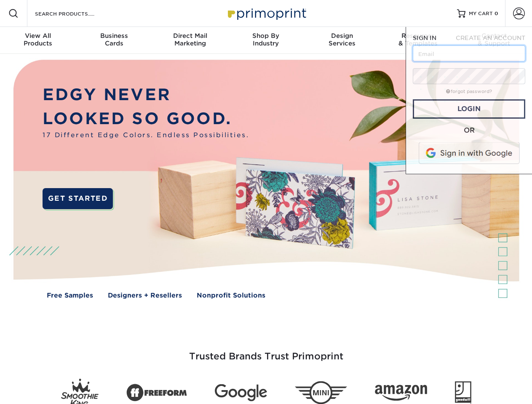 Image resolution: width=532 pixels, height=404 pixels. I want to click on span: Business, so click(114, 36).